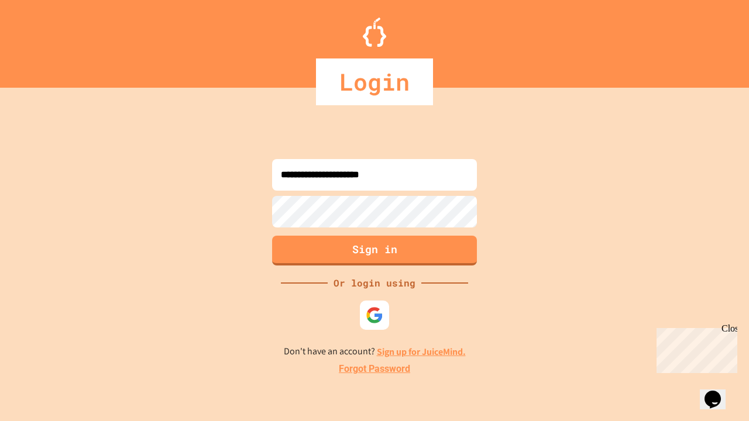  I want to click on a: Forgot Password, so click(374, 369).